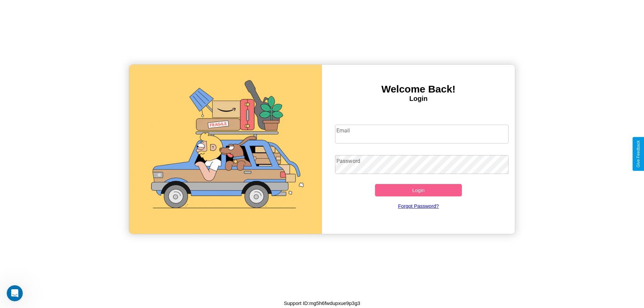  What do you see at coordinates (638, 154) in the screenshot?
I see `div: Give Feedback` at bounding box center [638, 154].